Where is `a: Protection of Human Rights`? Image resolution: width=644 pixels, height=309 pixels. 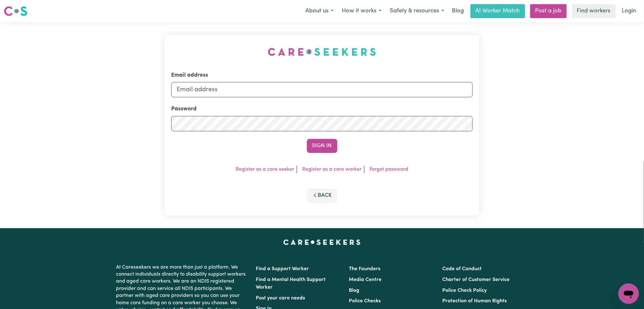 a: Protection of Human Rights is located at coordinates (474, 301).